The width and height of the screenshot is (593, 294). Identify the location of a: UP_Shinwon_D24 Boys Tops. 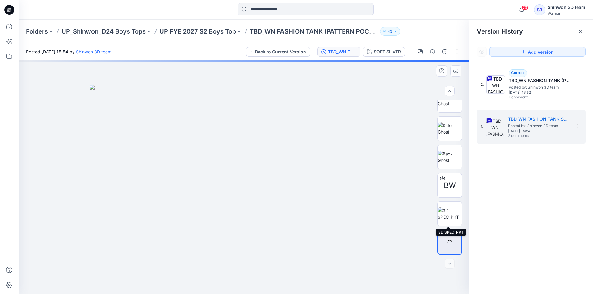
(103, 31).